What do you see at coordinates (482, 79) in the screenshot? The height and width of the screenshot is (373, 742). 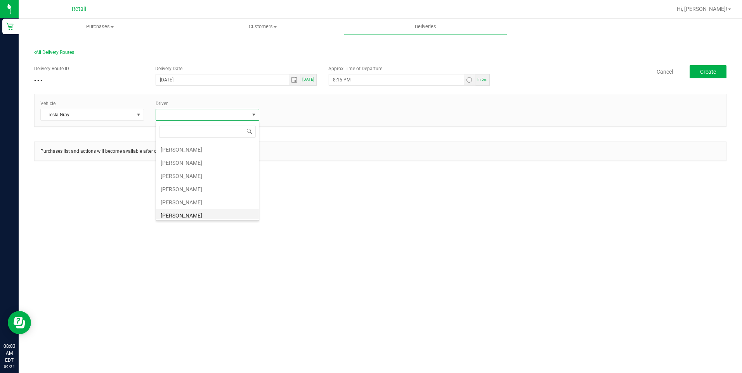 I see `span: In 5m` at bounding box center [482, 79].